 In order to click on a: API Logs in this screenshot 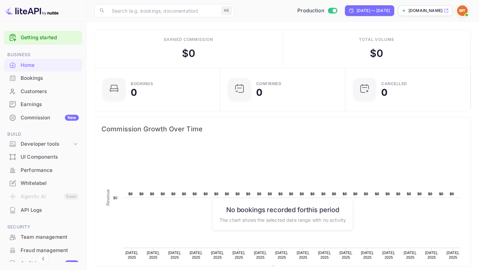, I will do `click(43, 210)`.